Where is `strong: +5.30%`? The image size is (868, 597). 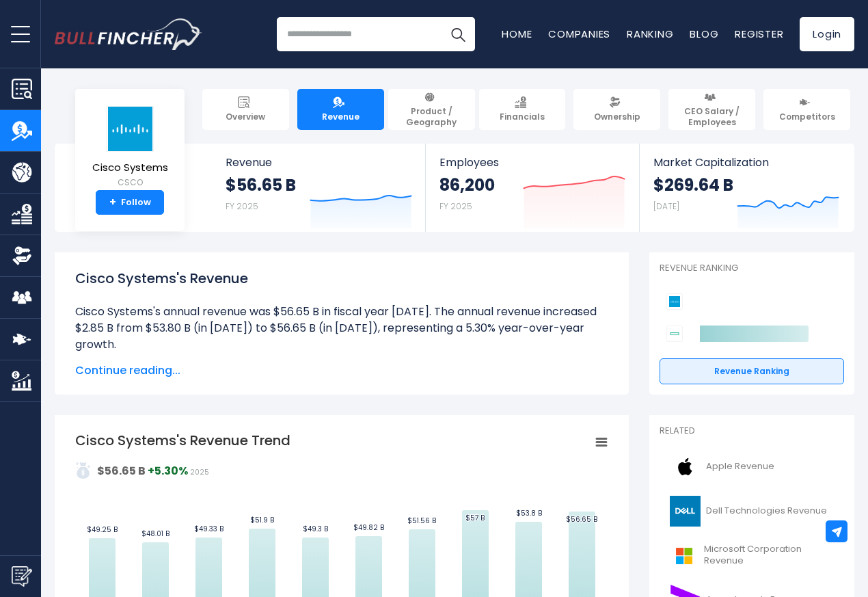 strong: +5.30% is located at coordinates (167, 470).